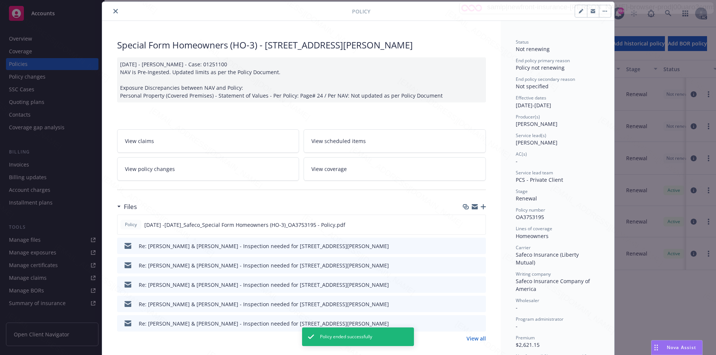  Describe the element at coordinates (532, 86) in the screenshot. I see `span: Not specified` at that location.